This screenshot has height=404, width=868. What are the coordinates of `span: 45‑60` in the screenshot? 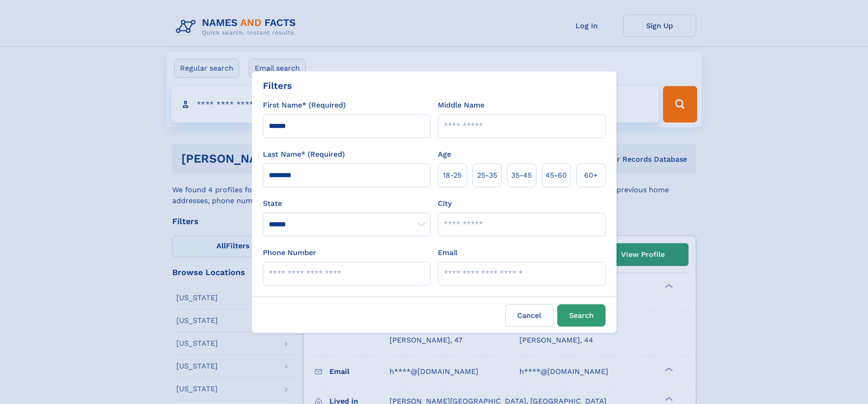 It's located at (556, 175).